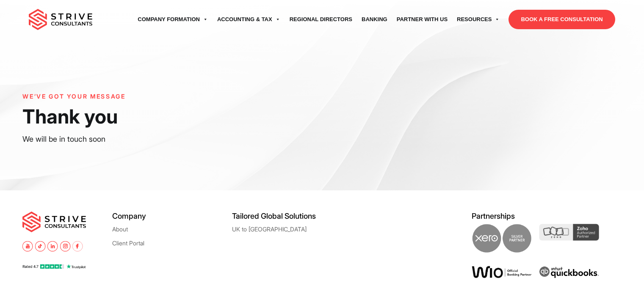  What do you see at coordinates (249, 19) in the screenshot?
I see `a: Accounting & Tax` at bounding box center [249, 19].